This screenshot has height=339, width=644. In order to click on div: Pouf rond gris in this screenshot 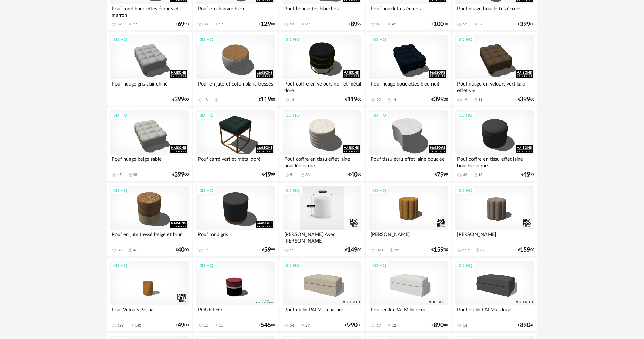, I will do `click(235, 236)`.